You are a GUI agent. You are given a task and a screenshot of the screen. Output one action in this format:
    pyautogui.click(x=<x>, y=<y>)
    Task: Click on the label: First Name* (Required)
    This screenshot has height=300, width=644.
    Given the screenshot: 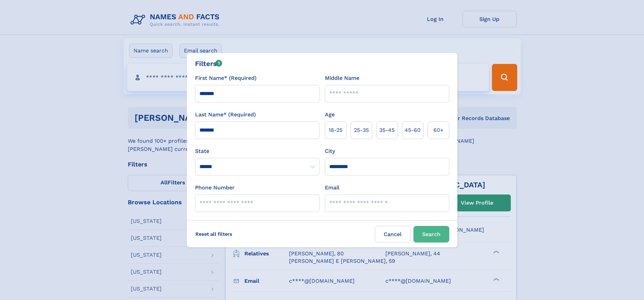 What is the action you would take?
    pyautogui.click(x=226, y=78)
    